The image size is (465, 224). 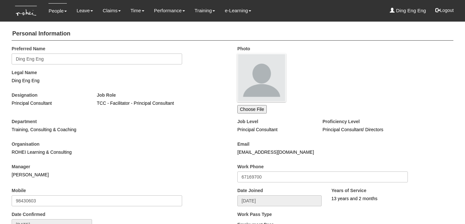 I want to click on h4: Personal Information, so click(x=232, y=34).